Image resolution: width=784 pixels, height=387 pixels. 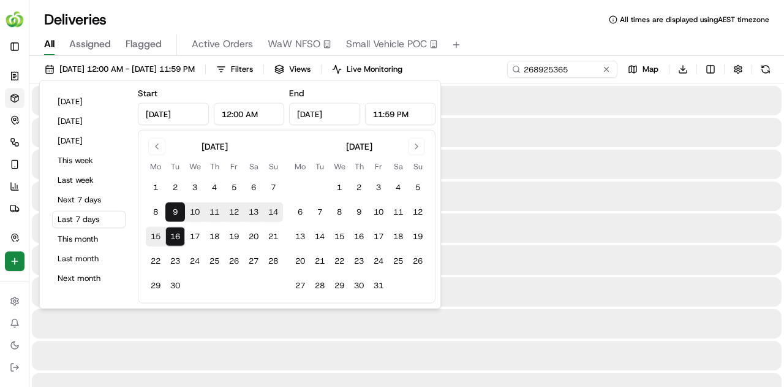 I want to click on button: Last 7 days, so click(x=89, y=219).